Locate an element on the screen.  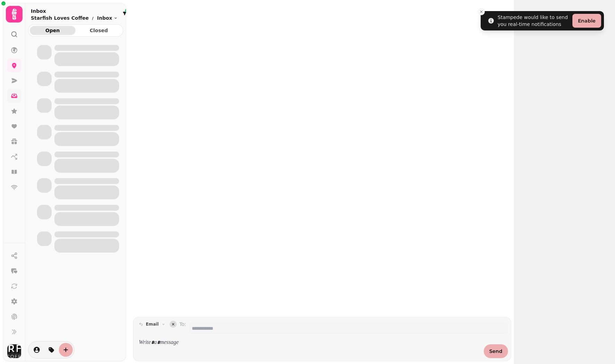
label: To: is located at coordinates (182, 328).